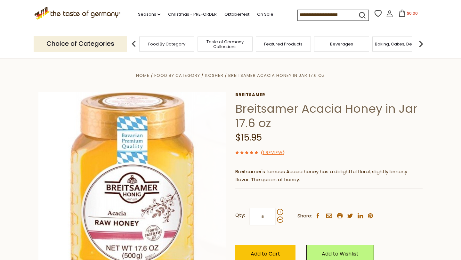  What do you see at coordinates (421, 44) in the screenshot?
I see `img: next arrow` at bounding box center [421, 44].